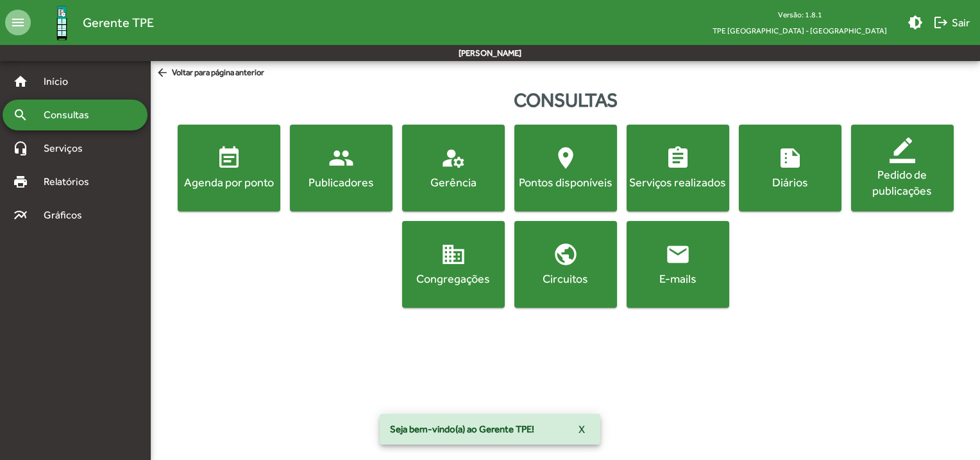 The height and width of the screenshot is (460, 980). I want to click on span: Voltar para página anterior, so click(210, 73).